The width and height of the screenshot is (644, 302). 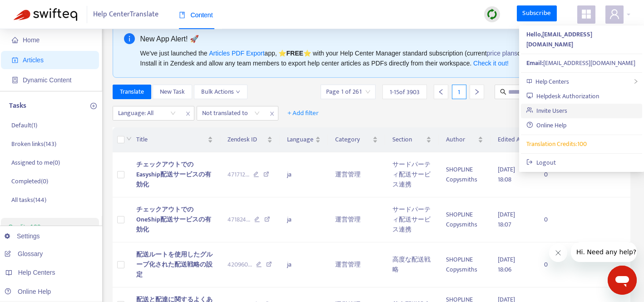 What do you see at coordinates (441, 92) in the screenshot?
I see `span: left` at bounding box center [441, 92].